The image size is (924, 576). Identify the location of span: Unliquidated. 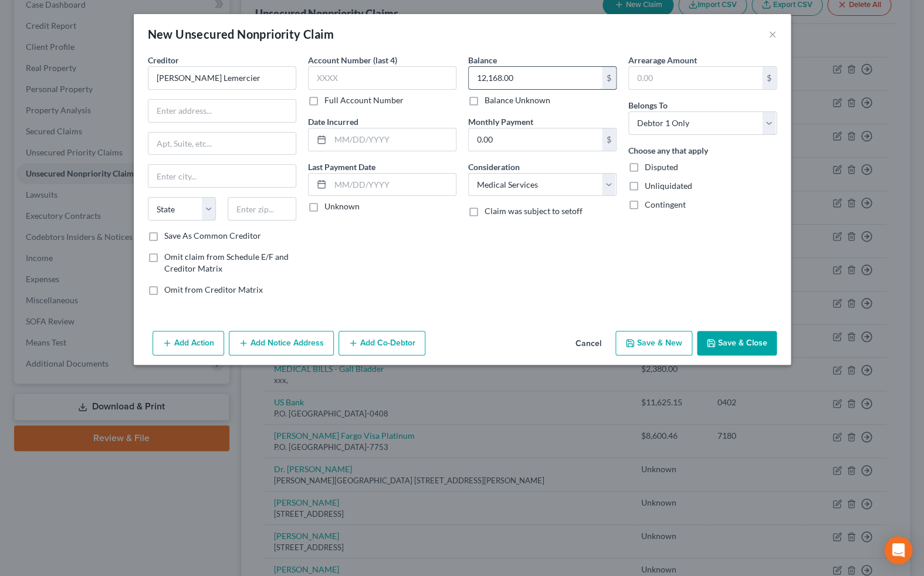
(668, 185).